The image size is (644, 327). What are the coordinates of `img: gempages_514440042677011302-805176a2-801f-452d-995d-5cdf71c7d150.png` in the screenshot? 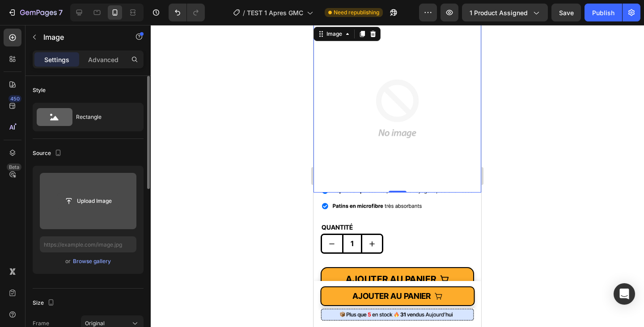 It's located at (84, 290).